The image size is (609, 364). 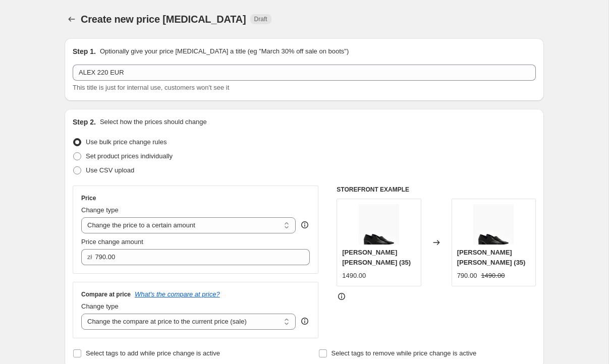 I want to click on input: 30% off holiday sale, so click(x=304, y=72).